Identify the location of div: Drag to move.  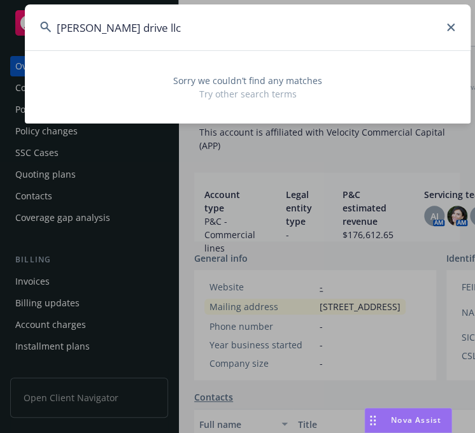
(373, 420).